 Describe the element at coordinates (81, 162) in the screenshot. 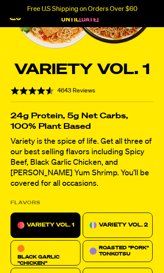

I see `span: Variety is the spice of life. Get all three of our best selling flavors including Spicy Beef, Bla...` at that location.